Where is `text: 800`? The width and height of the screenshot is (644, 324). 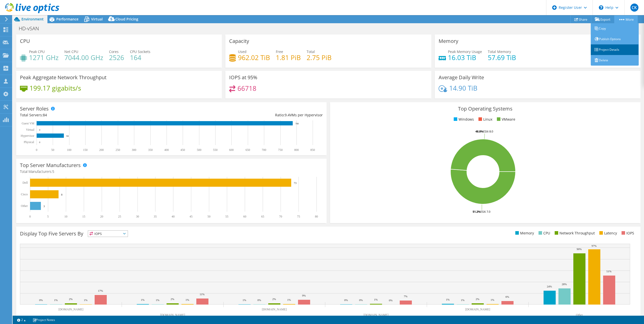
text: 800 is located at coordinates (297, 150).